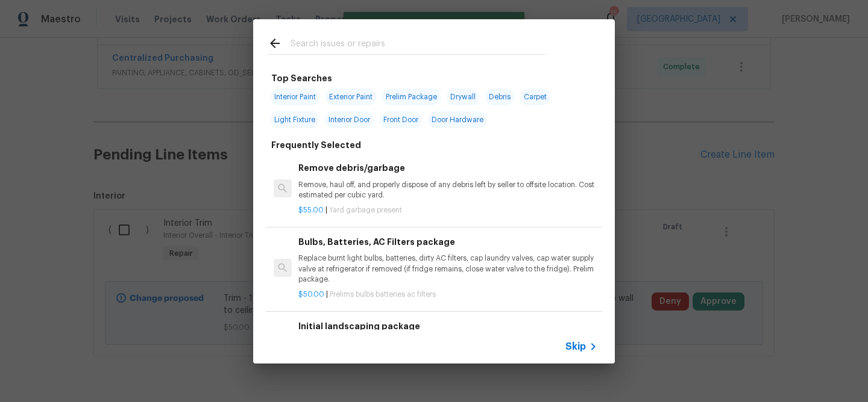 The width and height of the screenshot is (868, 402). What do you see at coordinates (575, 347) in the screenshot?
I see `span: Skip` at bounding box center [575, 347].